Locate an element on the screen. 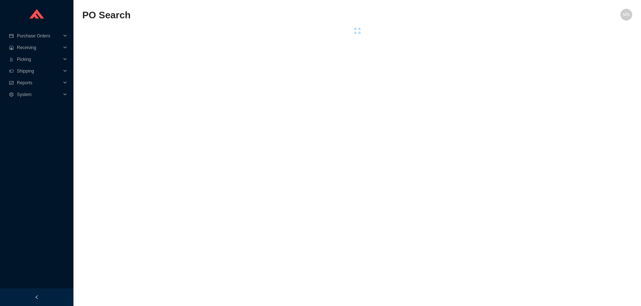 This screenshot has height=306, width=641. span: MN is located at coordinates (626, 15).